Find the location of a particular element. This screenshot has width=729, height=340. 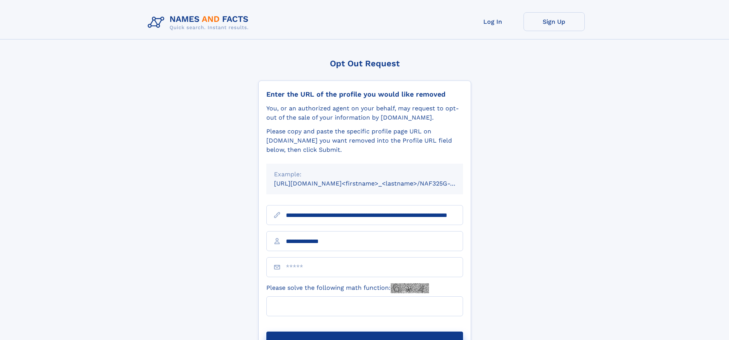

div: You, or an authorized agent on your behalf, may request to opt-out of the sale of your informatio... is located at coordinates (365, 113).